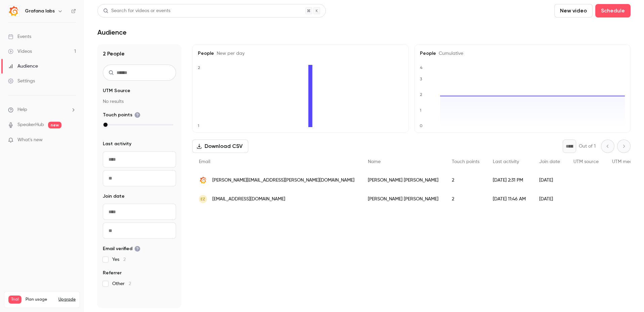 This screenshot has width=644, height=312. What do you see at coordinates (421, 67) in the screenshot?
I see `text: 4` at bounding box center [421, 67].